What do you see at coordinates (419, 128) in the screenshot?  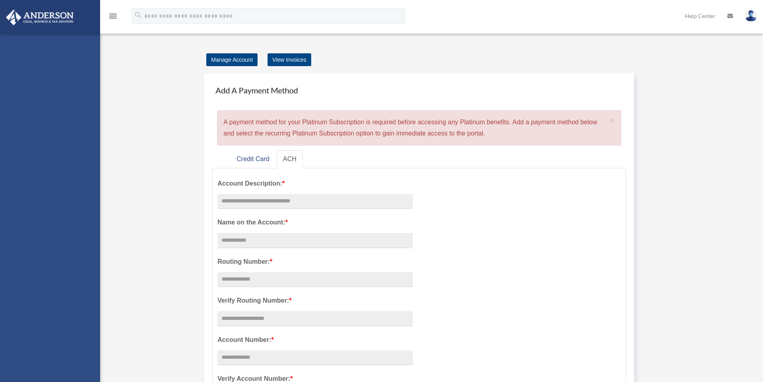 I see `div: A payment method for your Platinum Subscription is required before accessing any Platinum benefit...` at bounding box center [419, 128].